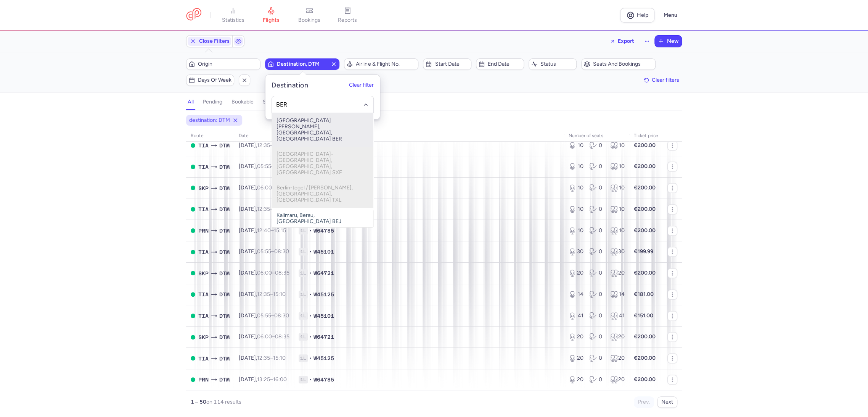 This screenshot has height=417, width=868. What do you see at coordinates (264, 252) in the screenshot?
I see `time: 05:55` at bounding box center [264, 252].